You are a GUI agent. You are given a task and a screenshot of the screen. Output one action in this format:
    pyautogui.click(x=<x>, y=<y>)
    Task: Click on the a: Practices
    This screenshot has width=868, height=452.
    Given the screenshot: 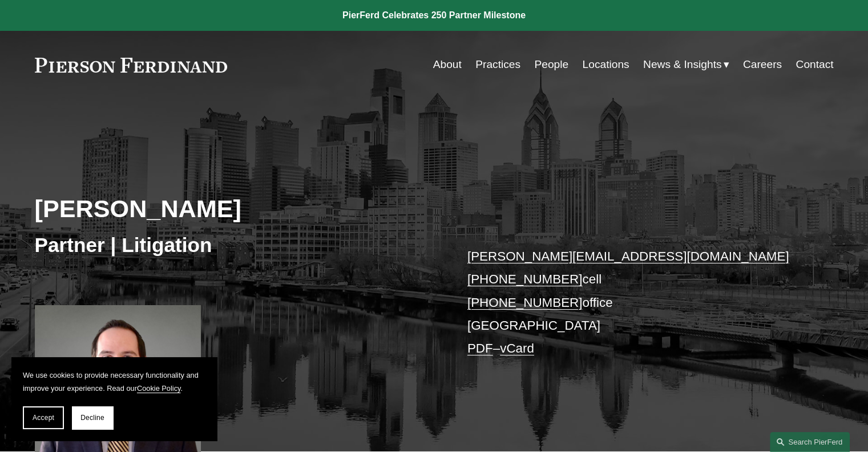 What is the action you would take?
    pyautogui.click(x=497, y=65)
    